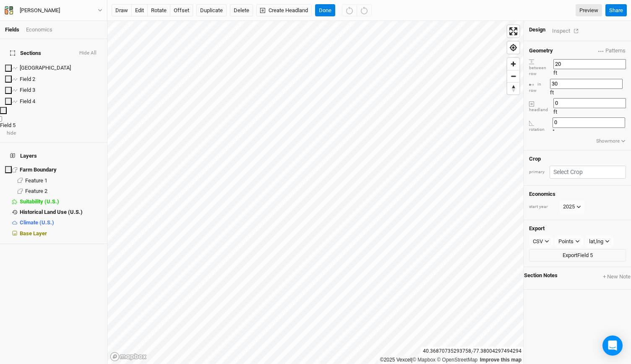 Image resolution: width=631 pixels, height=364 pixels. I want to click on button: Share, so click(616, 10).